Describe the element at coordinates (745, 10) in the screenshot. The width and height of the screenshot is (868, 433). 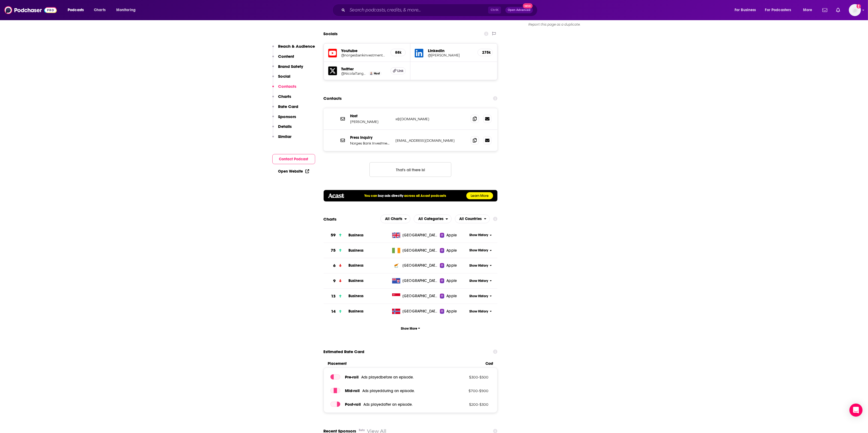
I see `span: For Business` at that location.